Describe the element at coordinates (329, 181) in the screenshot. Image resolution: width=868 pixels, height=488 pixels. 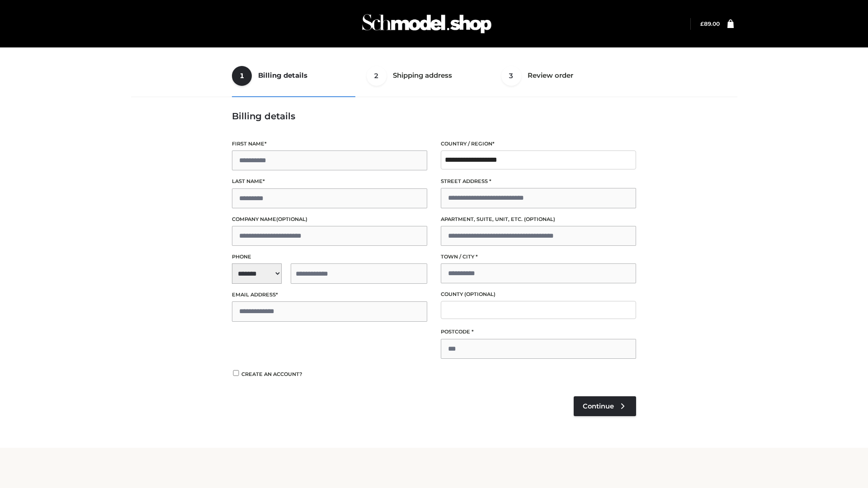
I see `label: Last name` at that location.